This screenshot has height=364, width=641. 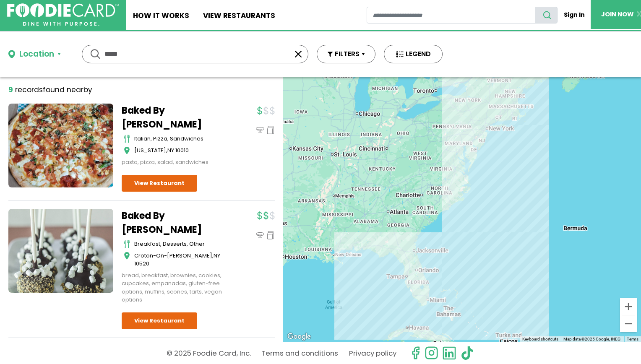 What do you see at coordinates (413, 54) in the screenshot?
I see `button: LEGEND` at bounding box center [413, 54].